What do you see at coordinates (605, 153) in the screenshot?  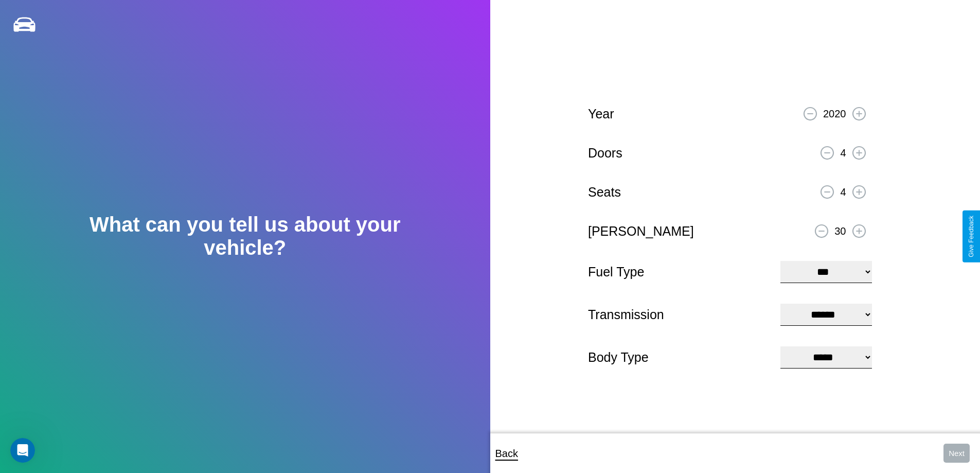 I see `p: Doors` at bounding box center [605, 153].